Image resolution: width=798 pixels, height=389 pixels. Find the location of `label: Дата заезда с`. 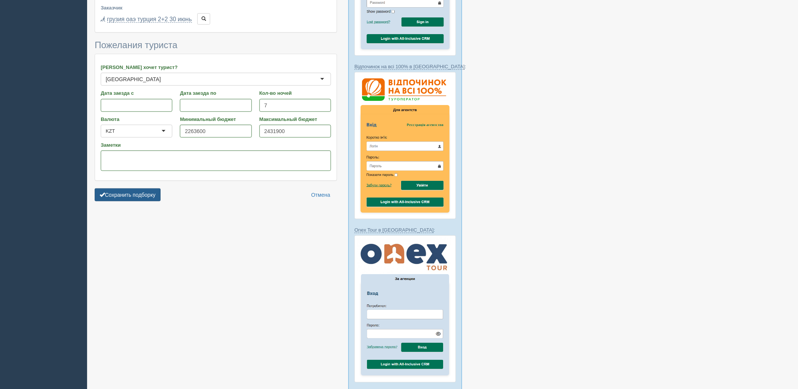

label: Дата заезда с is located at coordinates (136, 93).